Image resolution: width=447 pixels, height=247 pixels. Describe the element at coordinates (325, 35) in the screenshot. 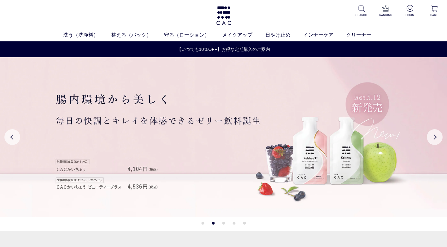

I see `a: インナーケア` at that location.